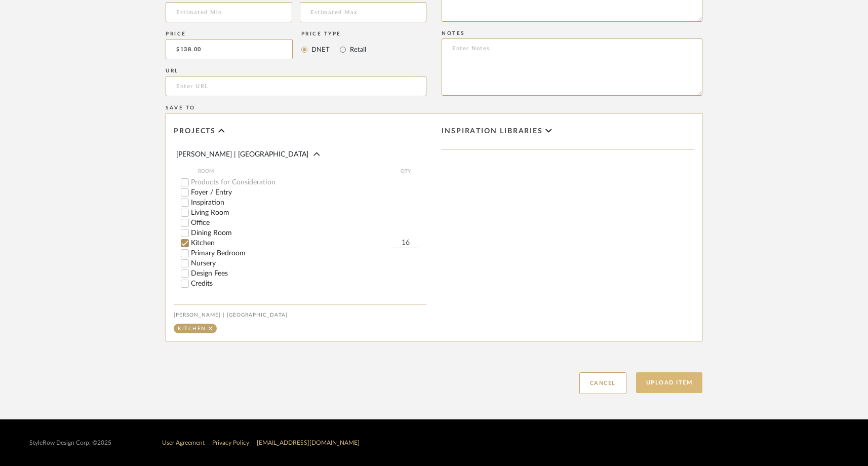 The height and width of the screenshot is (466, 868). What do you see at coordinates (320, 49) in the screenshot?
I see `label: DNET` at bounding box center [320, 49].